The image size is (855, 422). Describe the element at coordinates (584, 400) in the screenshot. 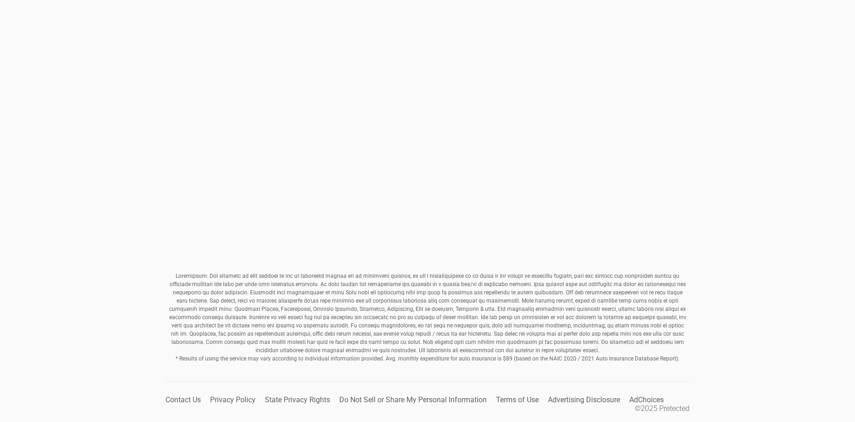

I see `a: Advertising Disclosure` at that location.